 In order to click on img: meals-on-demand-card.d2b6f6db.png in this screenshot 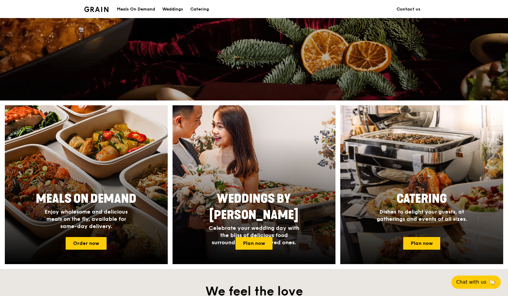, I will do `click(86, 185)`.